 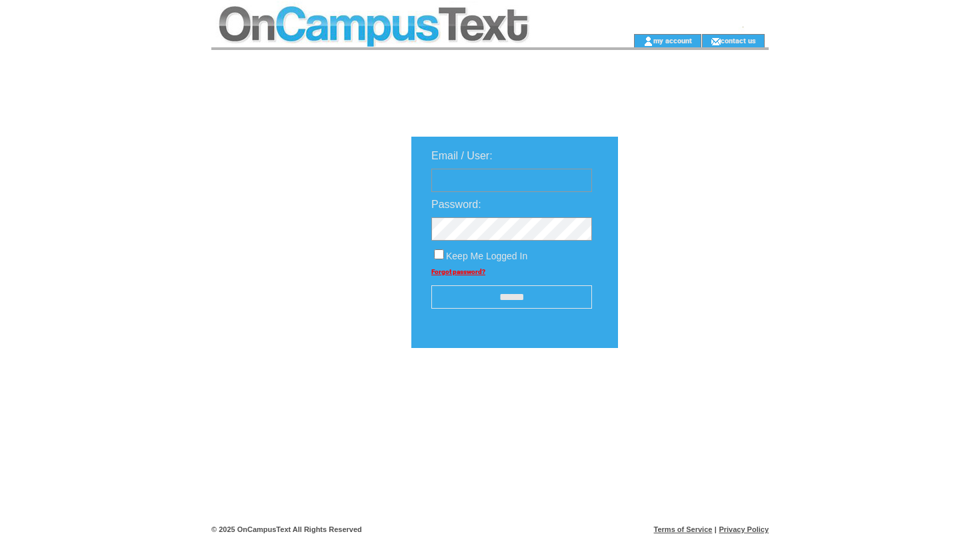 What do you see at coordinates (715, 41) in the screenshot?
I see `img: contact_us_icon.gif` at bounding box center [715, 41].